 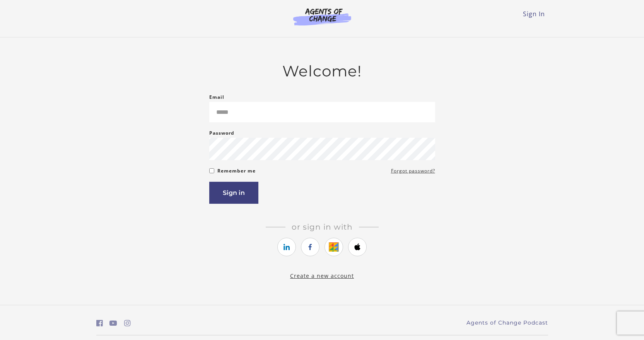 I want to click on h2: Welcome!, so click(x=322, y=71).